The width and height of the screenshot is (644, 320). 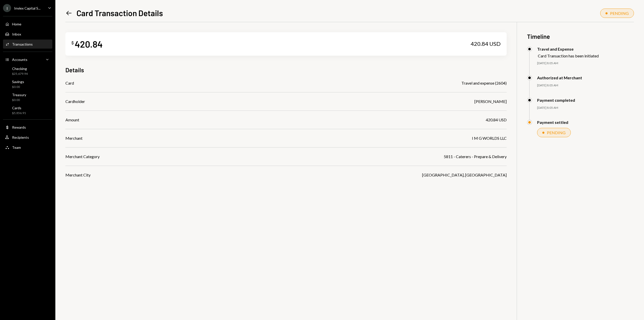 What do you see at coordinates (18, 82) in the screenshot?
I see `div: Savings` at bounding box center [18, 82].